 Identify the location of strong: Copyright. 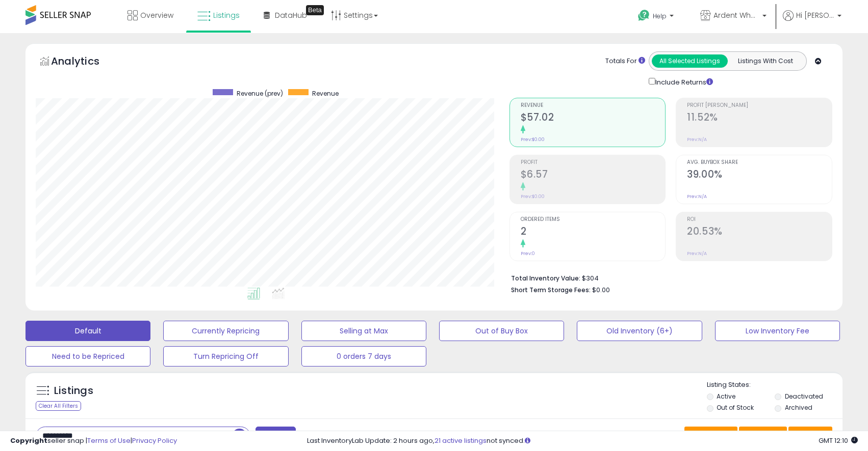
(29, 440).